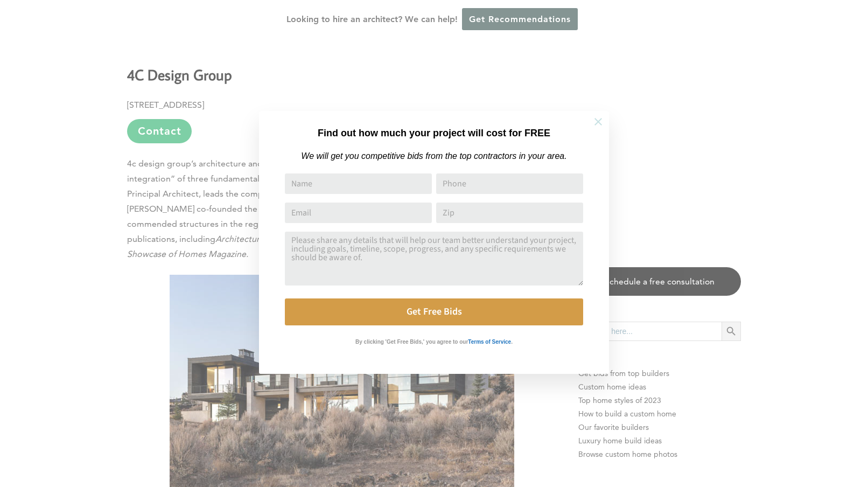  What do you see at coordinates (598, 122) in the screenshot?
I see `button: Close` at bounding box center [598, 122].